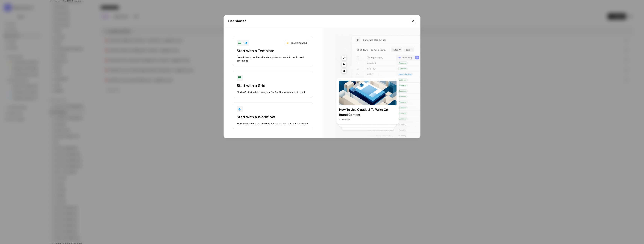  What do you see at coordinates (273, 51) in the screenshot?
I see `button: +RecommendedStart with a TemplateLaunch best-practice driven templates for content creation and o...` at bounding box center [273, 51].